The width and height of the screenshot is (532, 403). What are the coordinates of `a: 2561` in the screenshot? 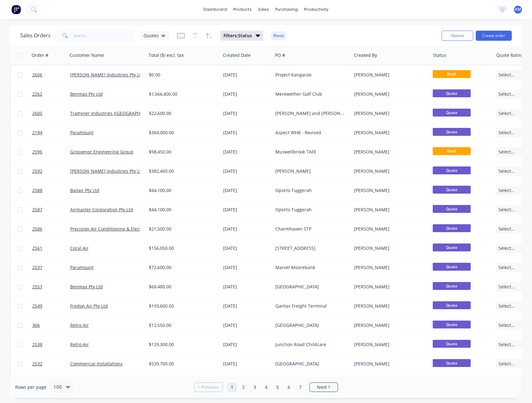 It's located at (51, 248).